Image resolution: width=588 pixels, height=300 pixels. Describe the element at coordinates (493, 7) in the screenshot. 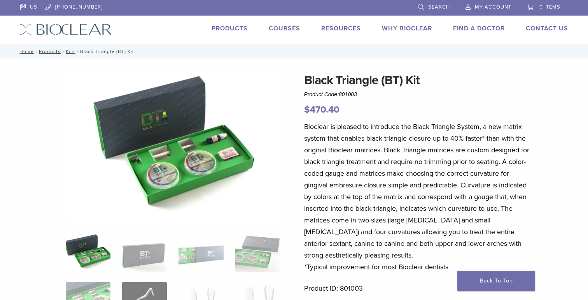

I see `span: My Account` at that location.